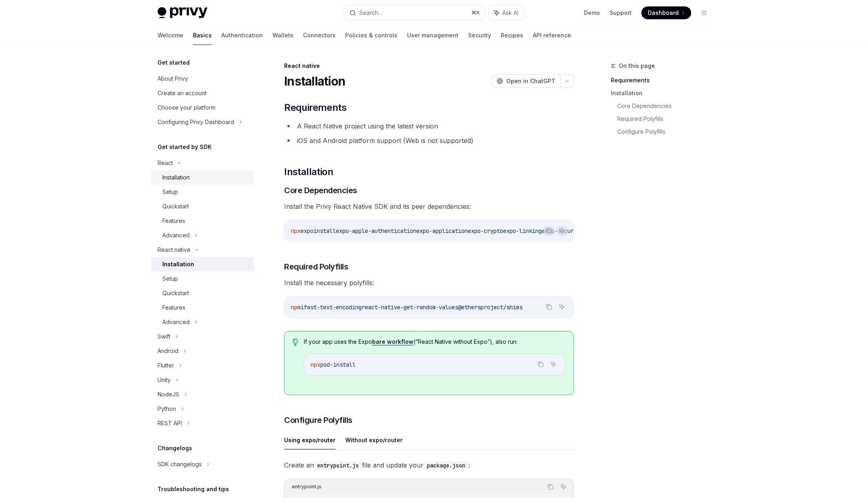 This screenshot has height=498, width=868. What do you see at coordinates (480, 35) in the screenshot?
I see `a: Security` at bounding box center [480, 35].